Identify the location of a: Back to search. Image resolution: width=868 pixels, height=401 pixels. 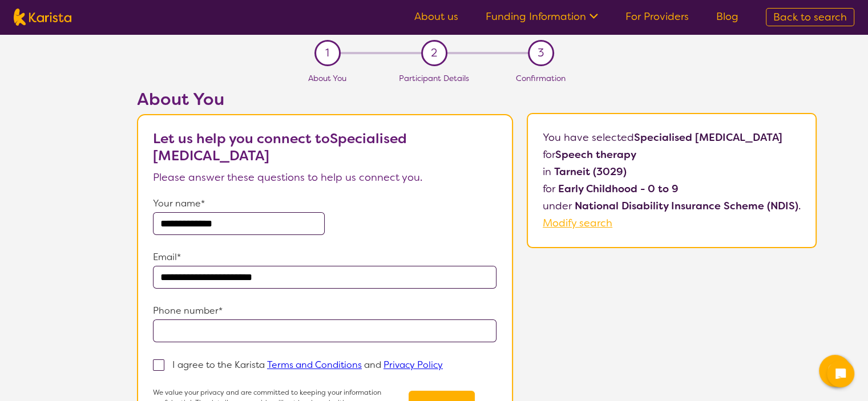
(809, 17).